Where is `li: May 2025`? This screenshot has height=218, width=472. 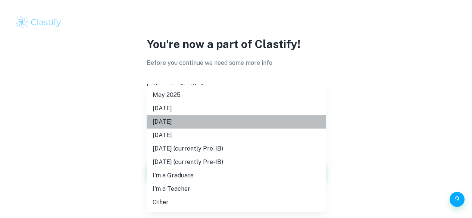 li: May 2025 is located at coordinates (236, 95).